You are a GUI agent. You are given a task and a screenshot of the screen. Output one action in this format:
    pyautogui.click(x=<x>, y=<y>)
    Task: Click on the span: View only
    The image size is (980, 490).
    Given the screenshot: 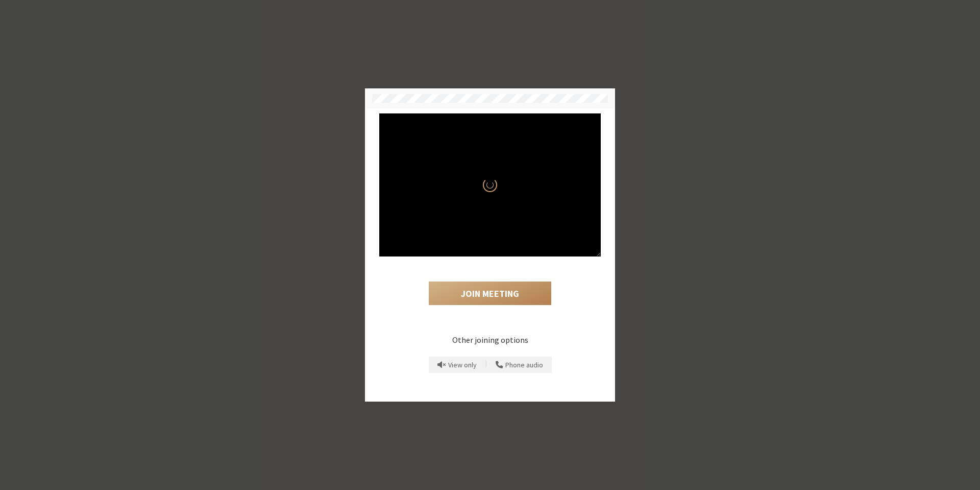 What is the action you would take?
    pyautogui.click(x=462, y=365)
    